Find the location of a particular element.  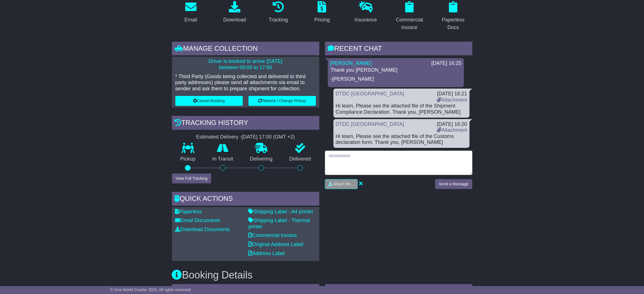

div: Manage collection is located at coordinates (246, 50).